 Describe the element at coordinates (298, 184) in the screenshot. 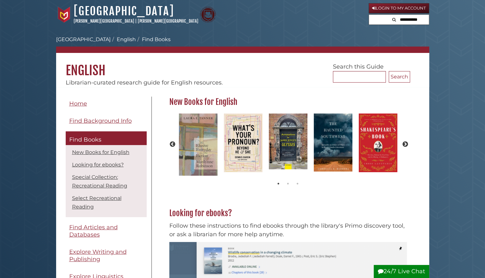

I see `button: 3 of 2` at that location.